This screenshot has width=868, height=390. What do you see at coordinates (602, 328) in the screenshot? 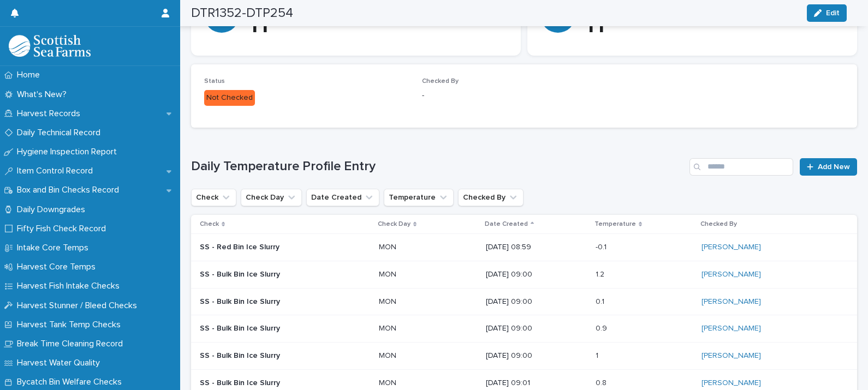
I see `p: 0.9` at bounding box center [602, 328].